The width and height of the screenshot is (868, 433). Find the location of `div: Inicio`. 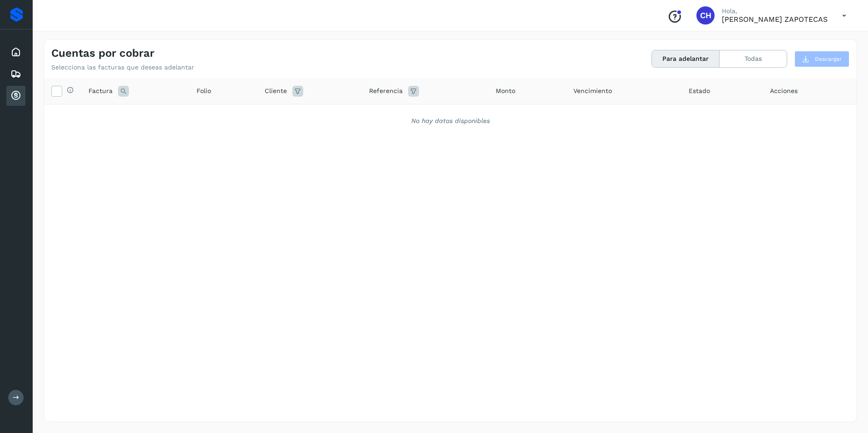

div: Inicio is located at coordinates (16, 52).